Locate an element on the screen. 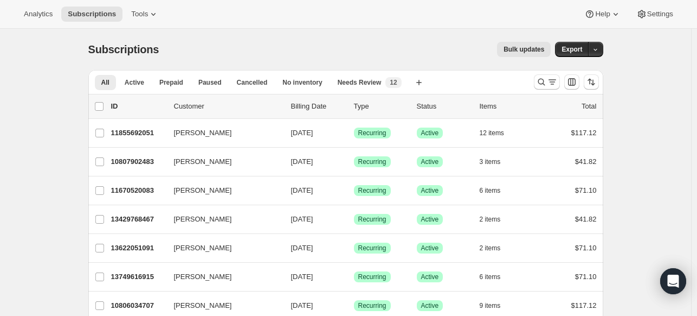 The image size is (697, 316). span: Settings is located at coordinates (660, 14).